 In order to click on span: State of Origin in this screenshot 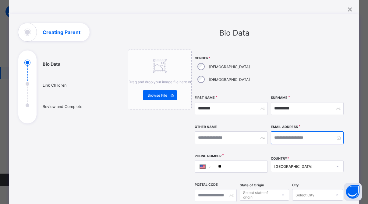, I will do `click(252, 186)`.